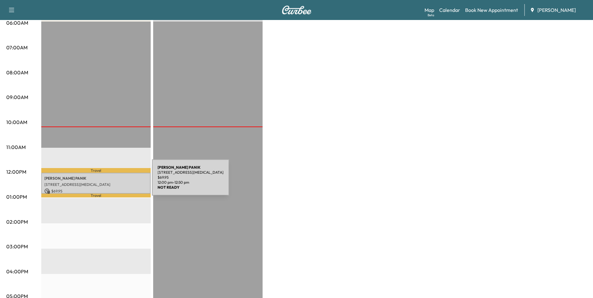 The height and width of the screenshot is (298, 593). What do you see at coordinates (450, 10) in the screenshot?
I see `a: Calendar` at bounding box center [450, 10].